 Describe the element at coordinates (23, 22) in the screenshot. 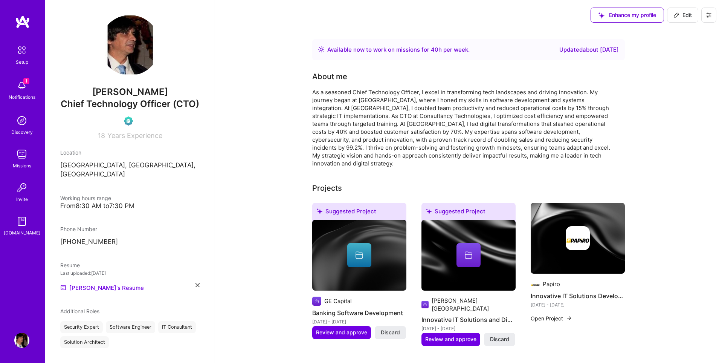

I see `img: logo` at that location.